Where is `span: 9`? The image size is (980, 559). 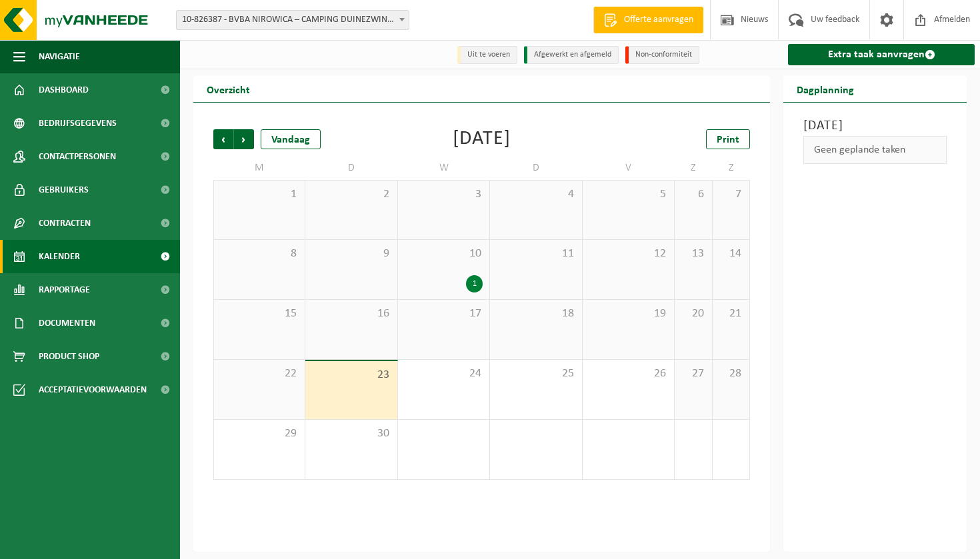 span: 9 is located at coordinates (351, 253).